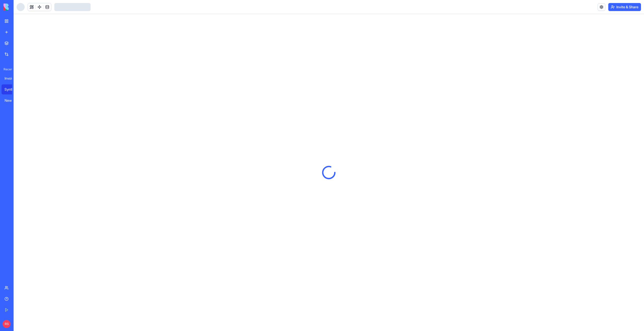 The height and width of the screenshot is (331, 644). Describe the element at coordinates (19, 7) in the screenshot. I see `img: logo` at that location.